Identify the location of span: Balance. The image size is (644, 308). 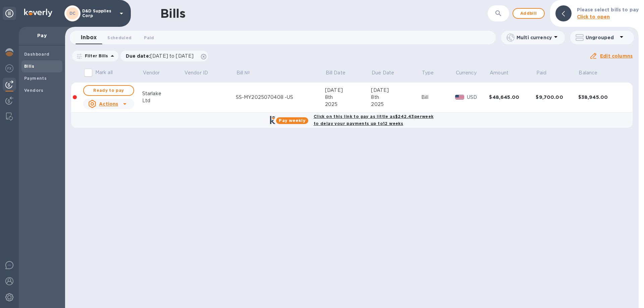
(592, 73).